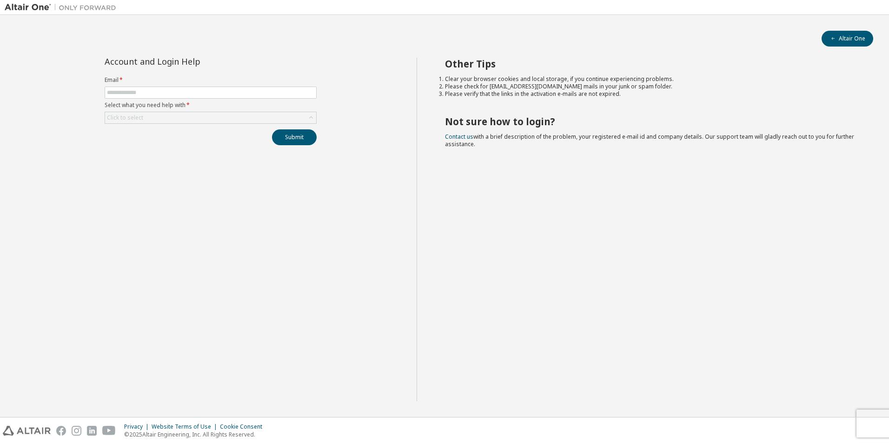 This screenshot has width=889, height=444. I want to click on div: Account and Login Help, so click(189, 61).